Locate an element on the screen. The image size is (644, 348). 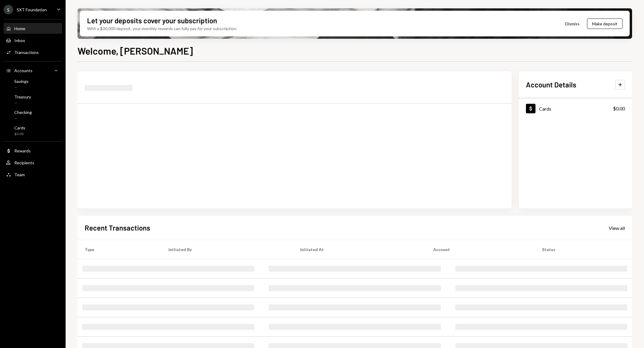
div: View all is located at coordinates (616, 228).